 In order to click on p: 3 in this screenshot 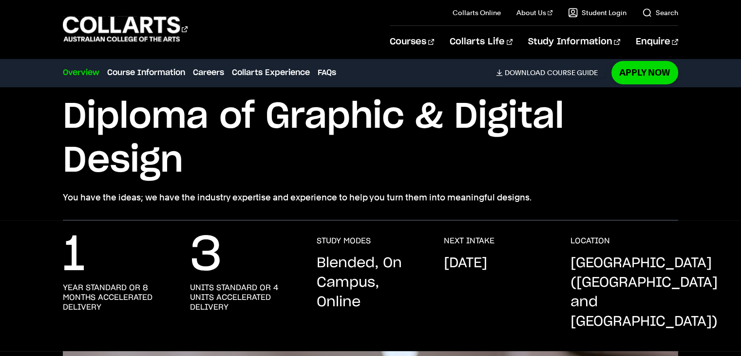, I will do `click(206, 255)`.